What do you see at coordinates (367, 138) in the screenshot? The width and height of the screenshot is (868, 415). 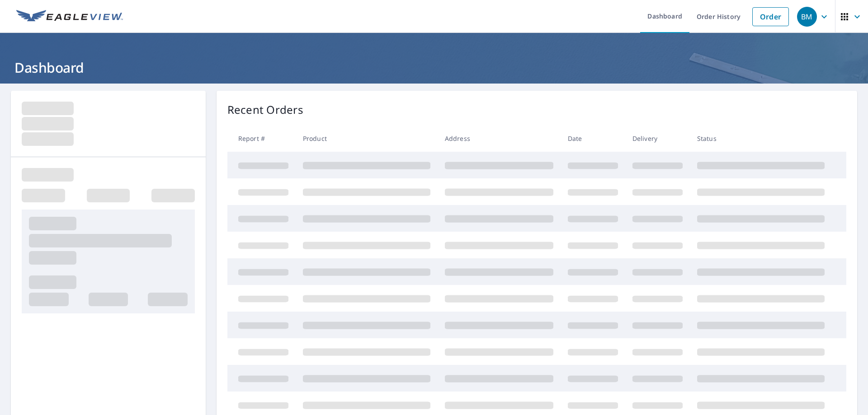 I see `th: Product` at bounding box center [367, 138].